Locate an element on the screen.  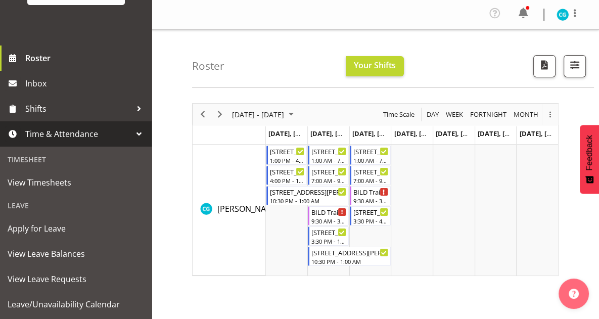
div: 3:30 PM - 10:30 PM is located at coordinates (329, 241).